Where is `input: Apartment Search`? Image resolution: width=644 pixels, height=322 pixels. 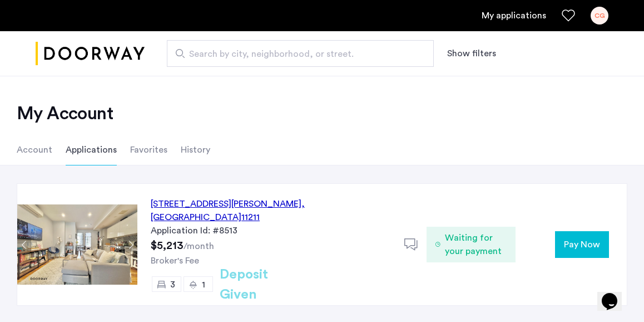
input: Apartment Search is located at coordinates (300, 54).